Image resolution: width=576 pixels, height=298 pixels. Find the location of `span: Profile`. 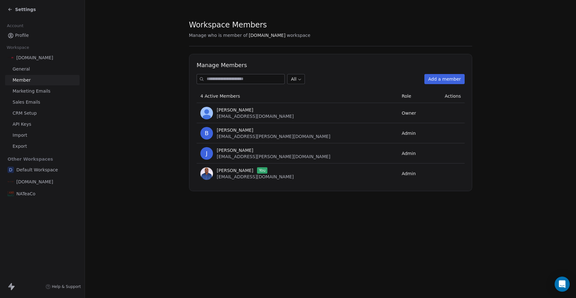

span: Profile is located at coordinates (22, 35).